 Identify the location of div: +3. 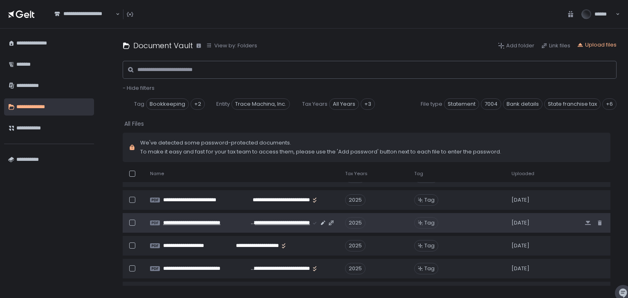
(367, 104).